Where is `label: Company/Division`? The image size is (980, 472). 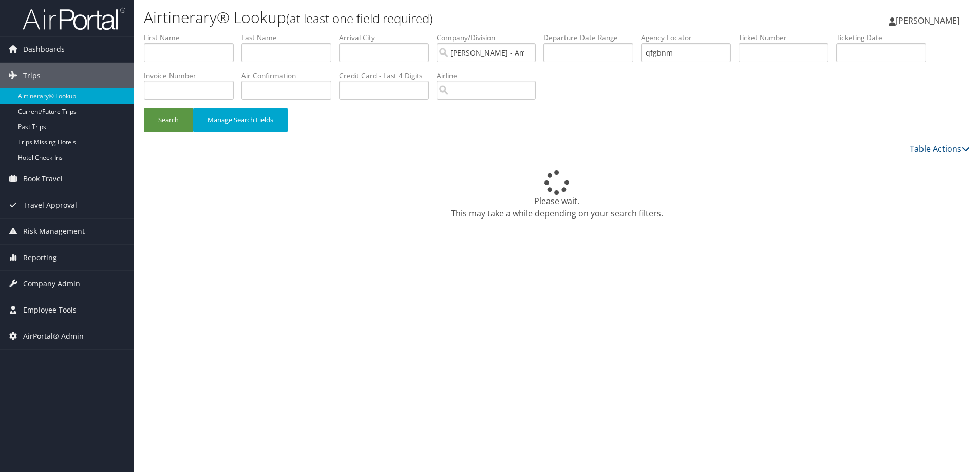
label: Company/Division is located at coordinates (490, 38).